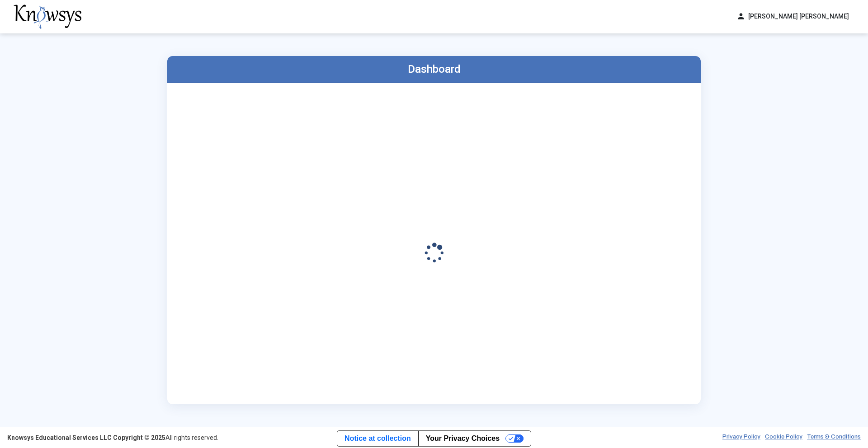 The width and height of the screenshot is (868, 448). What do you see at coordinates (833, 437) in the screenshot?
I see `a: Terms & Conditions` at bounding box center [833, 437].